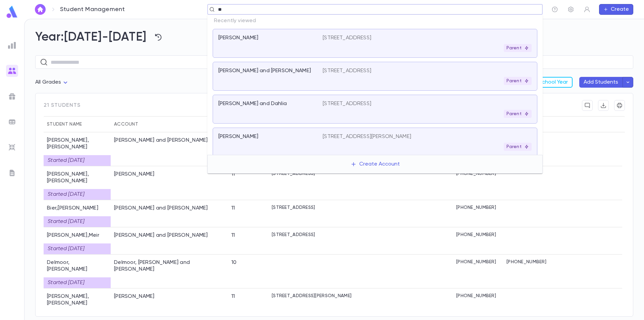 The width and height of the screenshot is (644, 320). I want to click on span: 21 students, so click(62, 105).